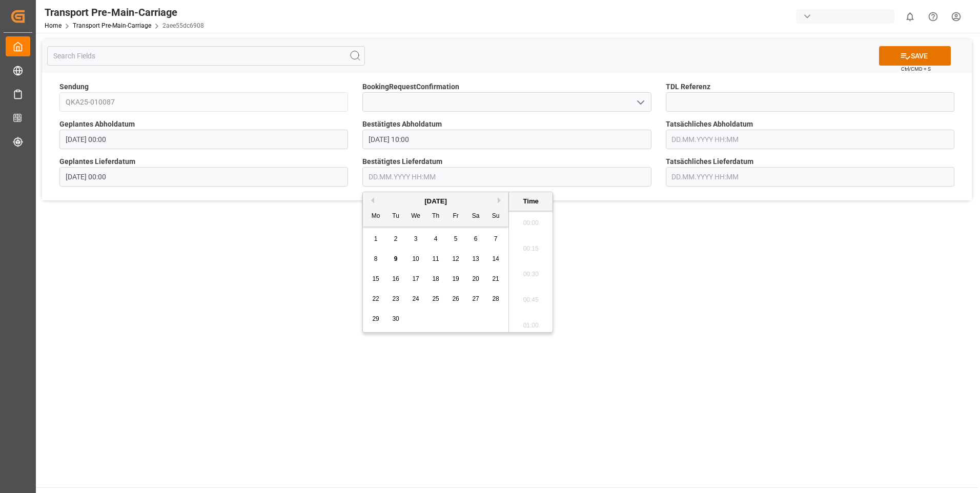 This screenshot has width=980, height=493. I want to click on button: open menu, so click(640, 102).